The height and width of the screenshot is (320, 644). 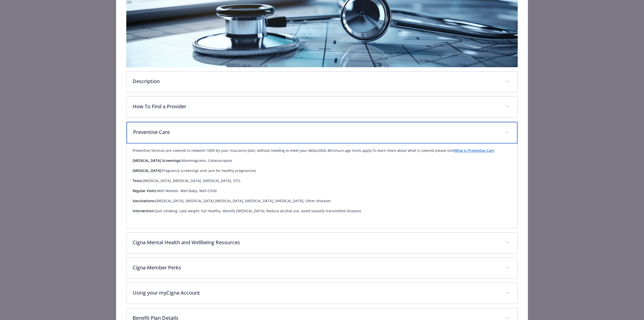 What do you see at coordinates (316, 81) in the screenshot?
I see `p: Description` at bounding box center [316, 81].